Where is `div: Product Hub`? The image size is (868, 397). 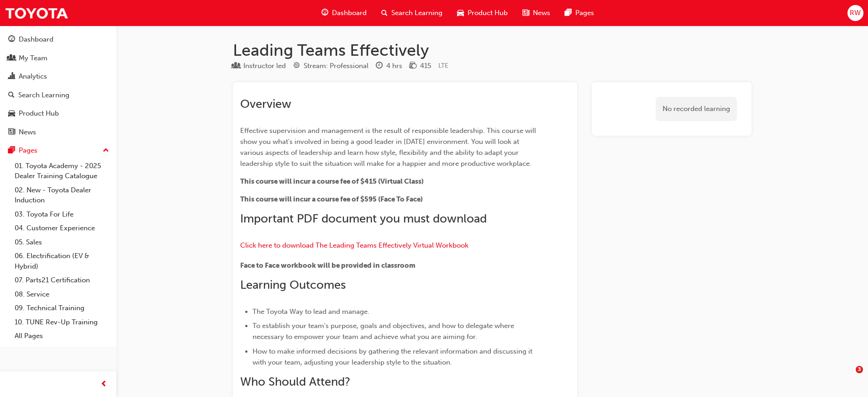
div: Product Hub is located at coordinates (39, 113).